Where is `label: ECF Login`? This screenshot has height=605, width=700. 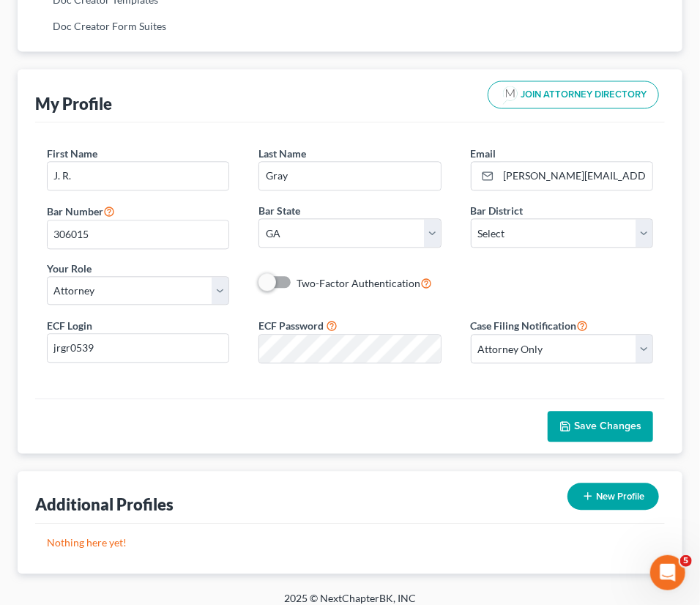 label: ECF Login is located at coordinates (70, 325).